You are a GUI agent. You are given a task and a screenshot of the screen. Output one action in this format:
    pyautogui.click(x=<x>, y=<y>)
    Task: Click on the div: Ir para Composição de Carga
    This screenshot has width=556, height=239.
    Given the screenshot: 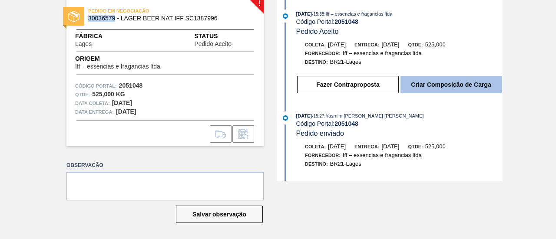 What is the action you would take?
    pyautogui.click(x=221, y=134)
    